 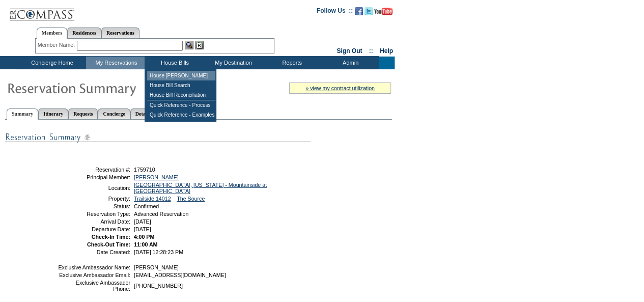 I want to click on a: Follow us on Twitter, so click(x=369, y=13).